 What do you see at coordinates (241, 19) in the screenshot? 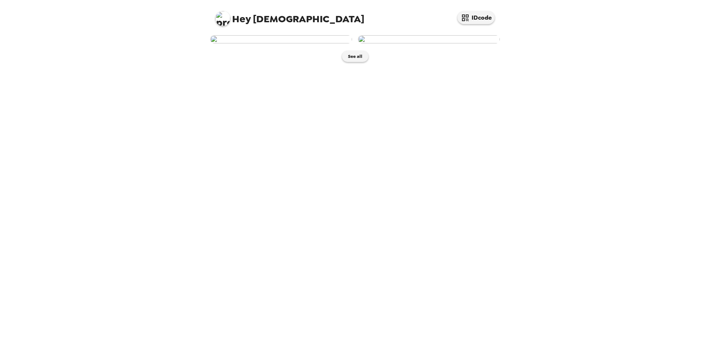
I see `span: Hey` at bounding box center [241, 19].